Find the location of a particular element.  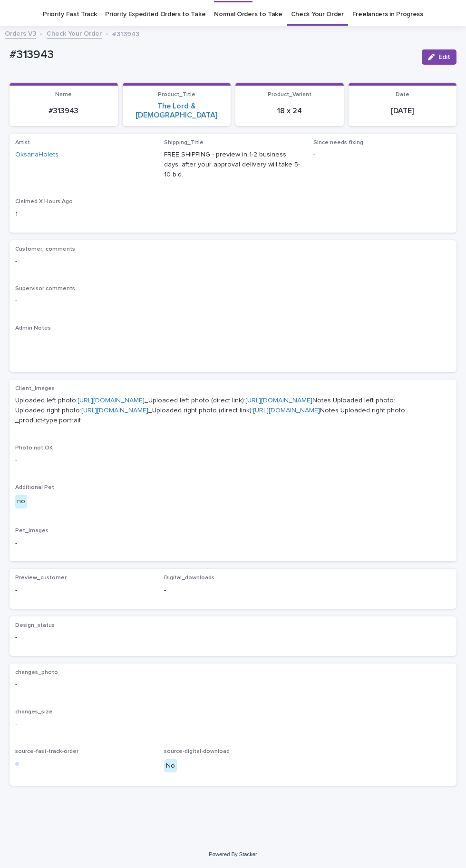

p: 18 x 24 is located at coordinates (290, 111).